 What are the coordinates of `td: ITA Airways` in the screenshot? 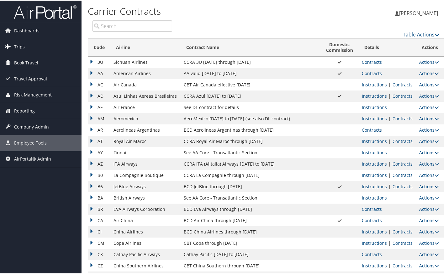 It's located at (145, 163).